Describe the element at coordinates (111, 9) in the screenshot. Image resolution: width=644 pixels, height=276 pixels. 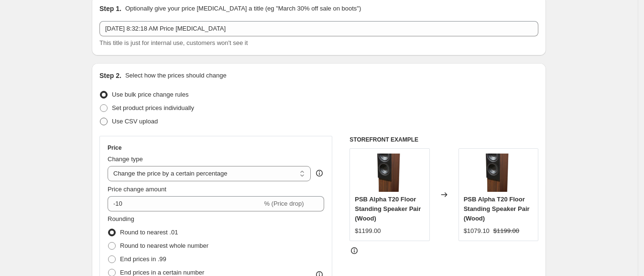
I see `h2: Step 1.` at that location.